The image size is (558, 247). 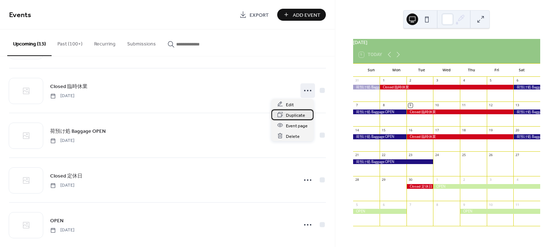 I want to click on div: Mon, so click(x=396, y=70).